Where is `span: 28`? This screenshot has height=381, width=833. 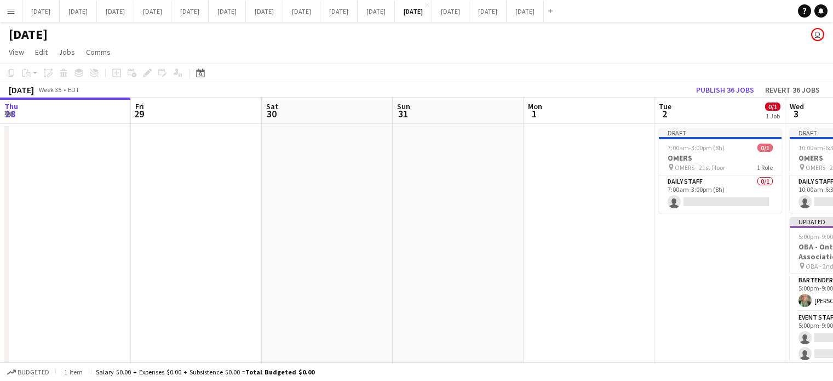
span: 28 is located at coordinates (10, 113).